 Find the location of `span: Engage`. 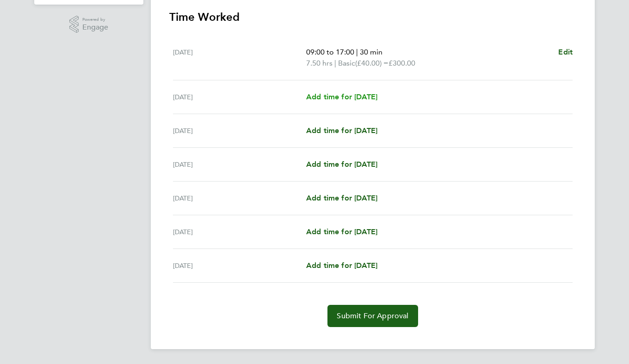

span: Engage is located at coordinates (96, 28).